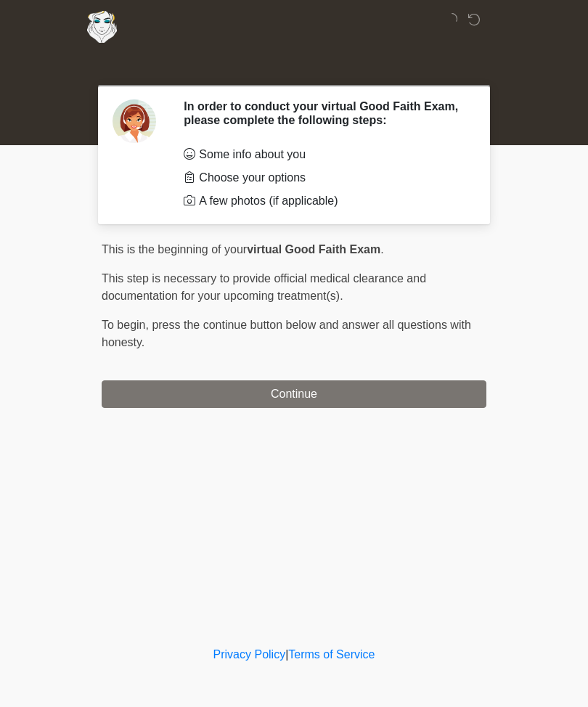 Image resolution: width=588 pixels, height=707 pixels. I want to click on span: press the continue button below and answer all questions with honesty., so click(286, 333).